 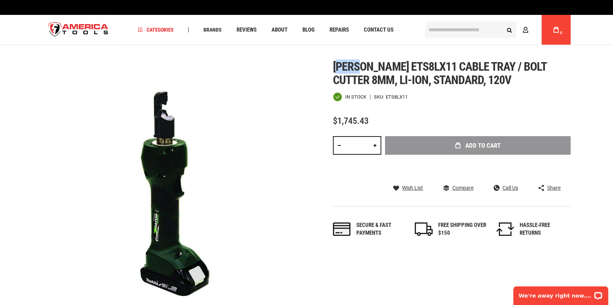 What do you see at coordinates (339, 30) in the screenshot?
I see `a: Repairs` at bounding box center [339, 30].